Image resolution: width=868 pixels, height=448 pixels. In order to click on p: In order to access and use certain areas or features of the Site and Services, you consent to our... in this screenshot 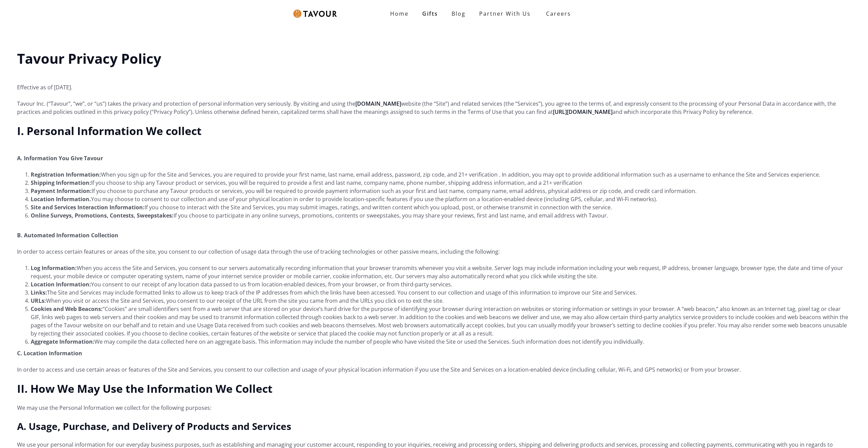, I will do `click(434, 369)`.